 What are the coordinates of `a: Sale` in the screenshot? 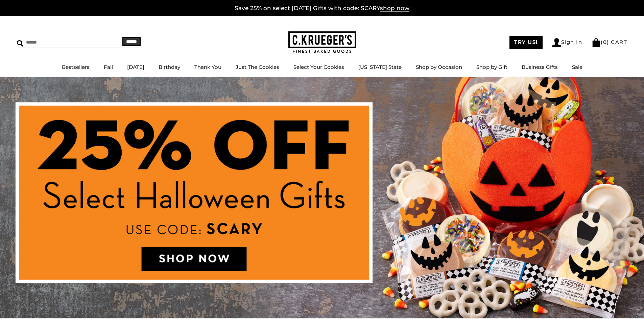 It's located at (577, 67).